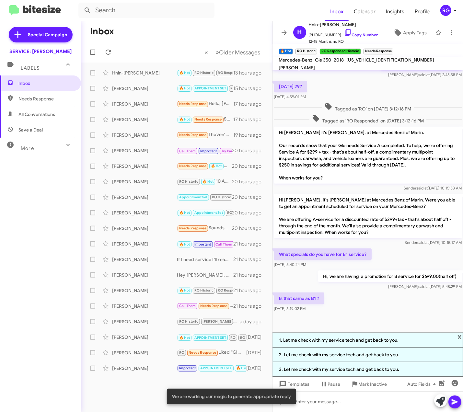 Image resolution: width=463 pixels, height=412 pixels. I want to click on span: Try Pausing, so click(231, 151).